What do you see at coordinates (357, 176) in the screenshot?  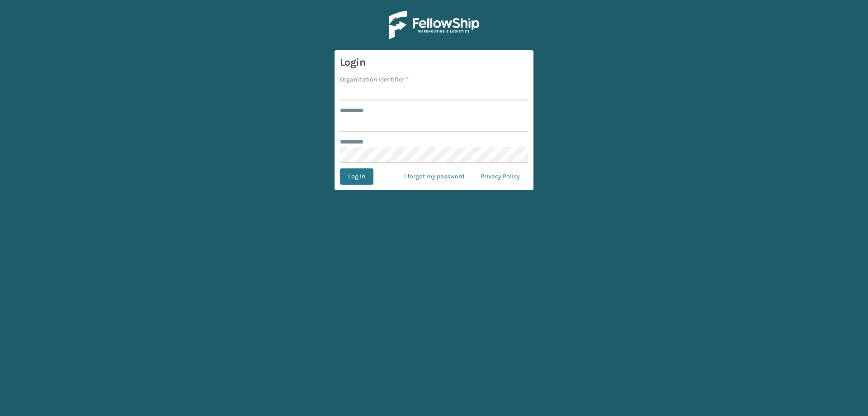 I see `button: Log In` at bounding box center [357, 176].